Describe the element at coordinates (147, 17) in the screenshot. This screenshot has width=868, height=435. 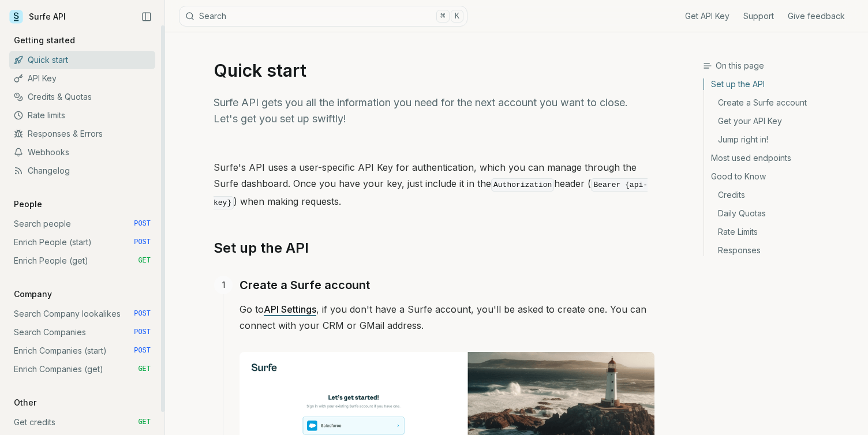
I see `button: Collapse Sidebar` at that location.